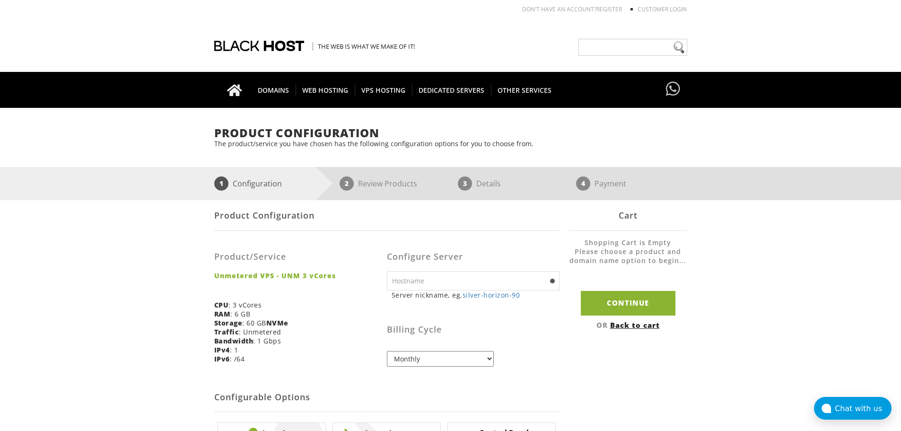 The image size is (901, 431). I want to click on span: OTHER SERVICES, so click(525, 90).